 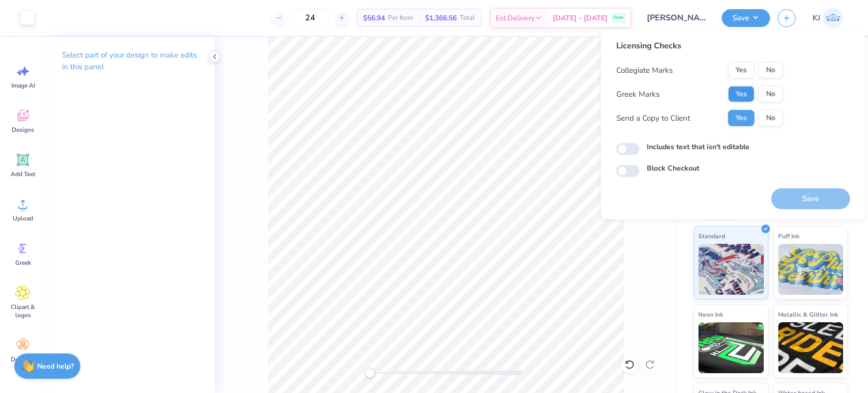 I want to click on span: Per Item, so click(x=400, y=18).